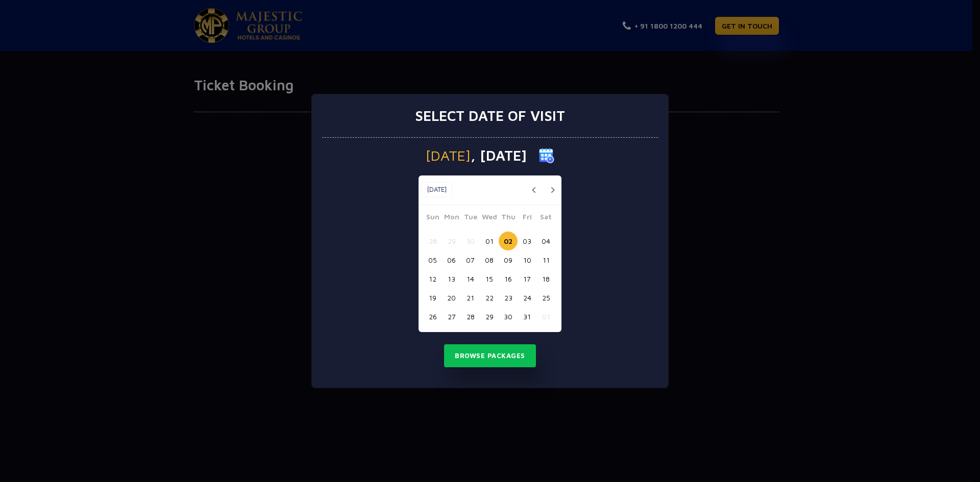 Image resolution: width=980 pixels, height=482 pixels. What do you see at coordinates (470, 260) in the screenshot?
I see `button: 07` at bounding box center [470, 260].